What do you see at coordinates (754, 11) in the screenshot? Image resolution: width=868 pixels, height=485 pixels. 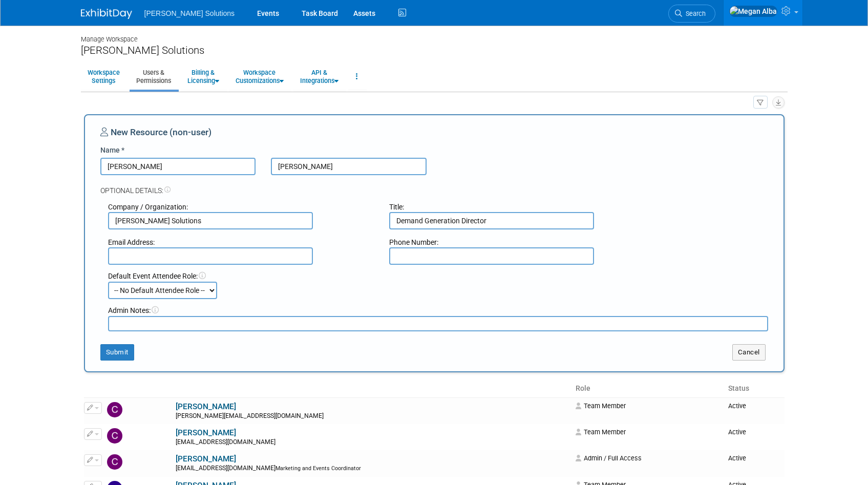 I see `img: Megan Alba` at bounding box center [754, 11].